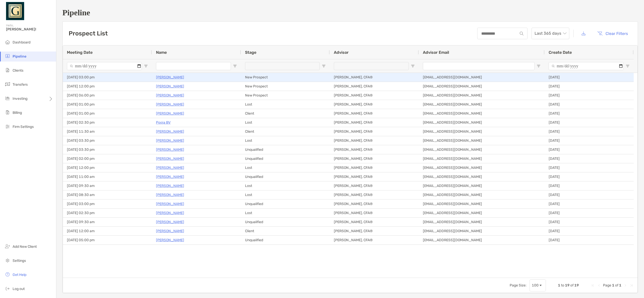  What do you see at coordinates (535, 285) in the screenshot?
I see `div: 100` at bounding box center [535, 285].